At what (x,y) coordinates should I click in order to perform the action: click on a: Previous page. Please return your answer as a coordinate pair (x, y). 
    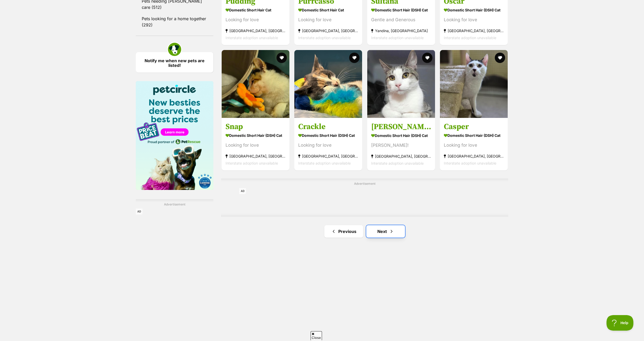
    Looking at the image, I should click on (344, 231).